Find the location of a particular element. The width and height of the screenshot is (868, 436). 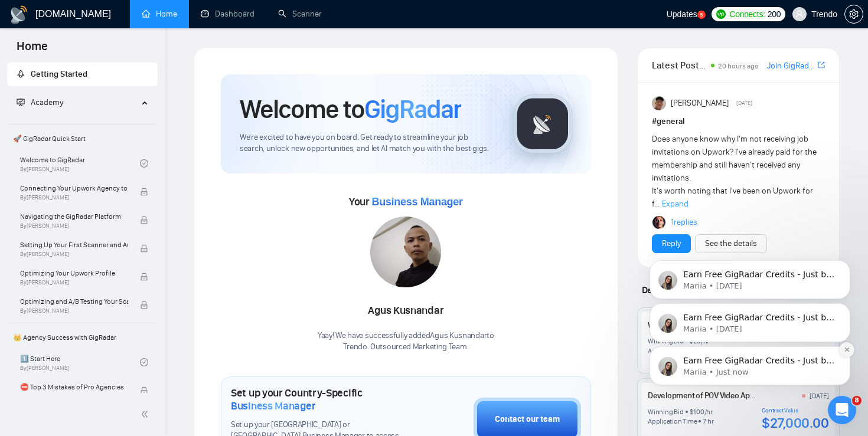

div: /hr is located at coordinates (709, 412).